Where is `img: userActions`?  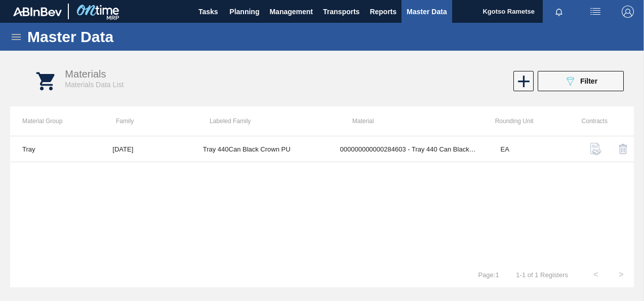 img: userActions is located at coordinates (596, 12).